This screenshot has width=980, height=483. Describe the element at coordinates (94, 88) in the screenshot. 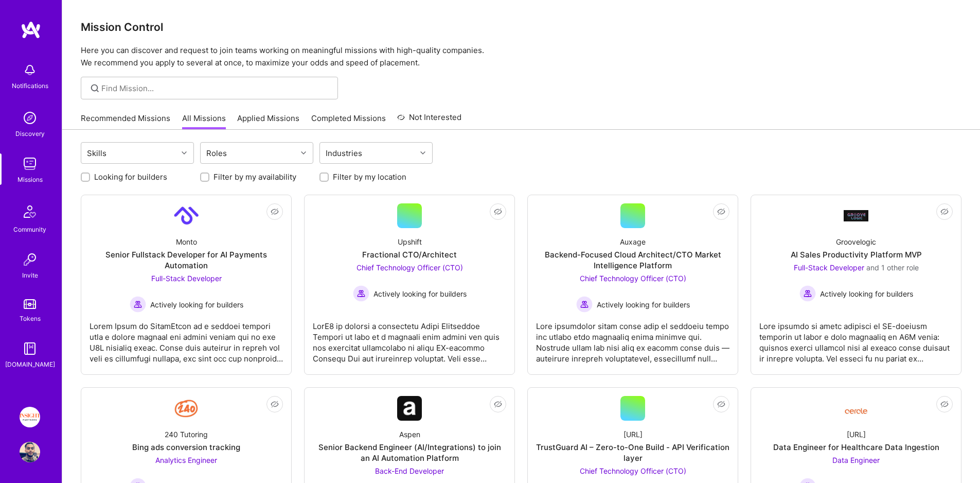

I see `i: icon SearchGrey` at that location.